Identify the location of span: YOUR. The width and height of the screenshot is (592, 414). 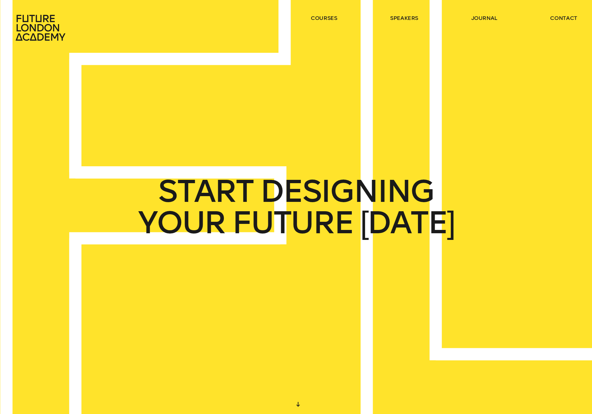
(181, 223).